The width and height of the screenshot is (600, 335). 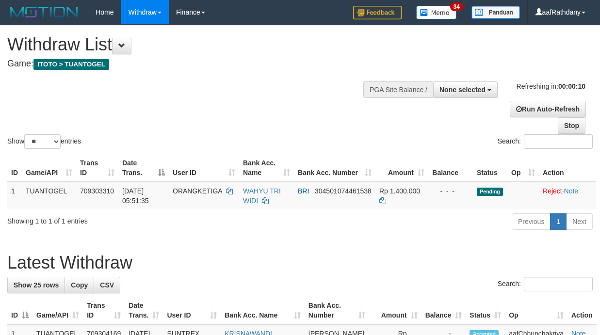 I want to click on h1: Latest Withdraw, so click(x=300, y=263).